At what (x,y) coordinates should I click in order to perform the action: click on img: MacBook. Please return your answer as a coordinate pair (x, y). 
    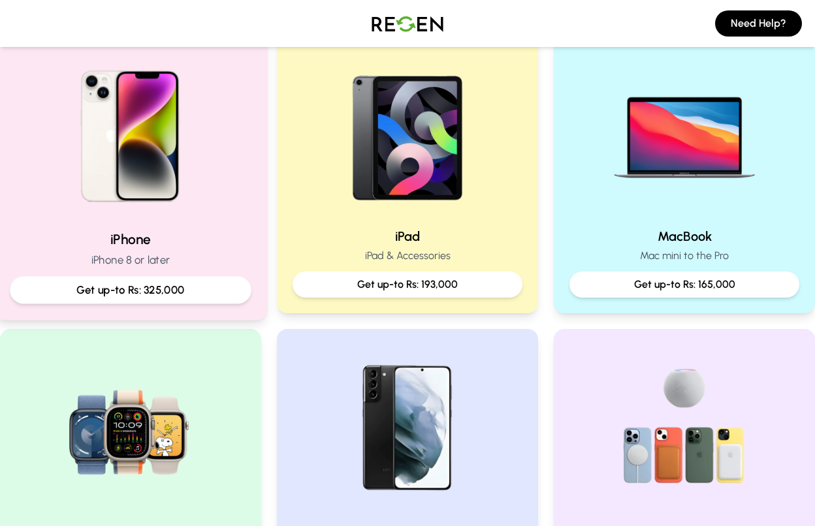
    Looking at the image, I should click on (684, 133).